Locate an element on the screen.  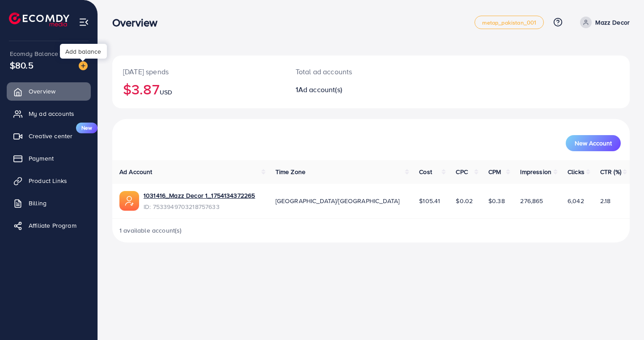
span: $0.38 is located at coordinates (496, 201).